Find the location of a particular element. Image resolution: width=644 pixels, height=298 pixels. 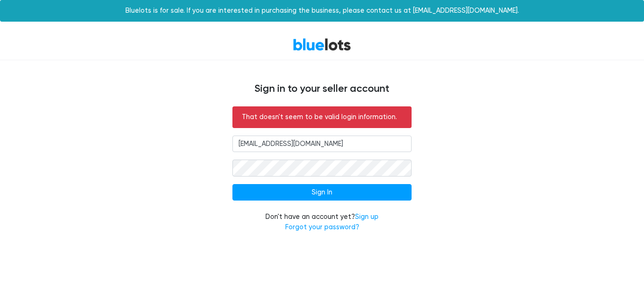

div: Don't have an account yet? is located at coordinates (322, 222).